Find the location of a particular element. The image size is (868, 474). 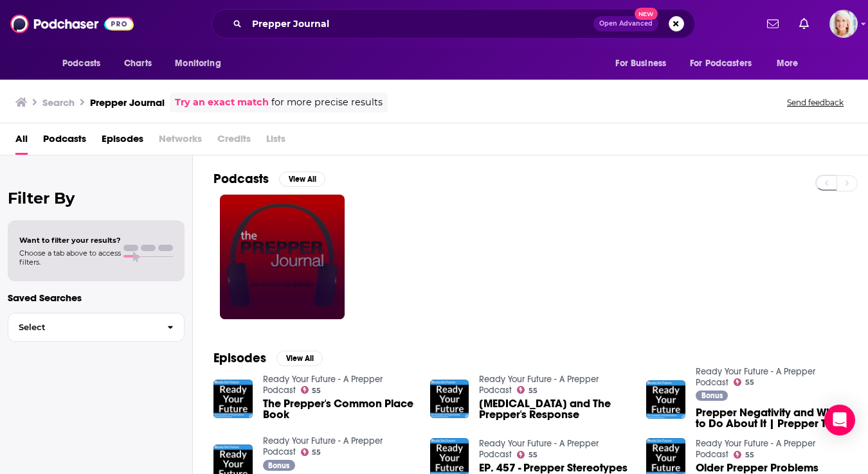

h3: Search is located at coordinates (59, 102).